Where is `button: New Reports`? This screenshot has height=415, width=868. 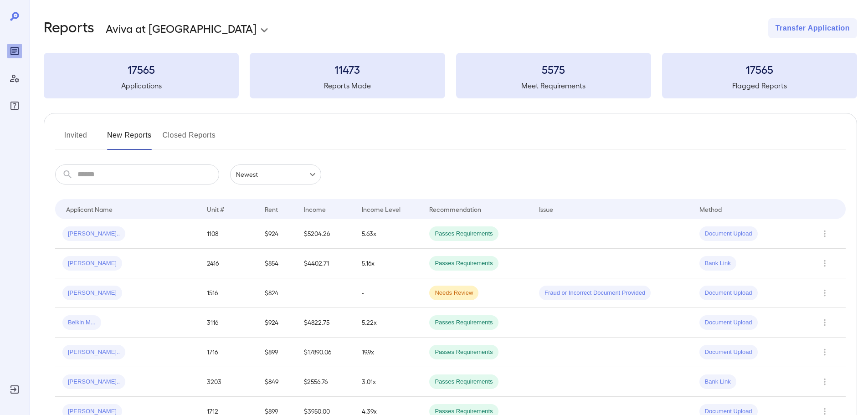
button: New Reports is located at coordinates (130, 139).